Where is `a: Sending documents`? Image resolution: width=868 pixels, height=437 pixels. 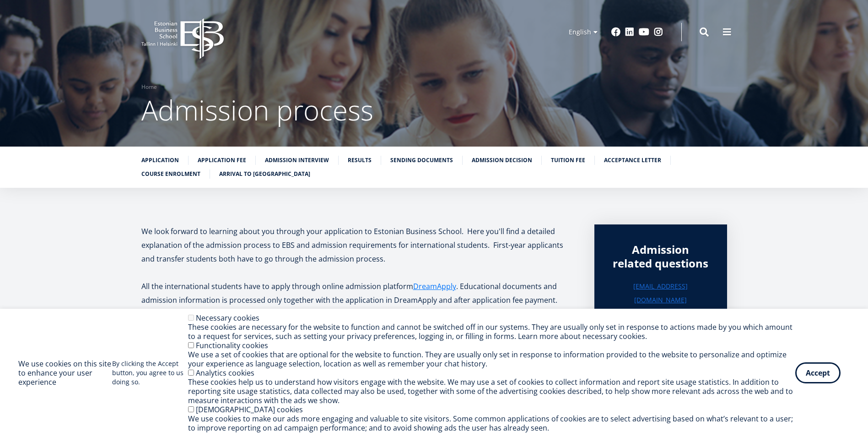
a: Sending documents is located at coordinates (421, 160).